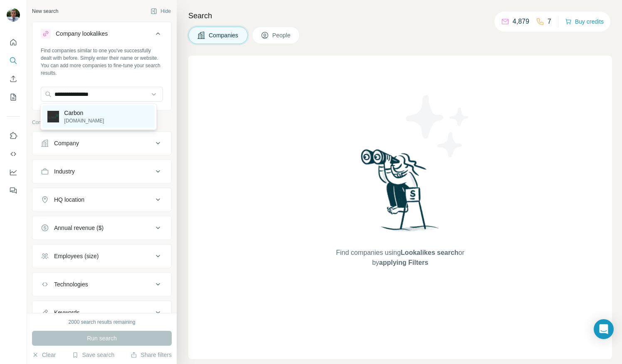 This screenshot has height=364, width=622. Describe the element at coordinates (438, 126) in the screenshot. I see `img: Surfe Illustration - Stars` at that location.